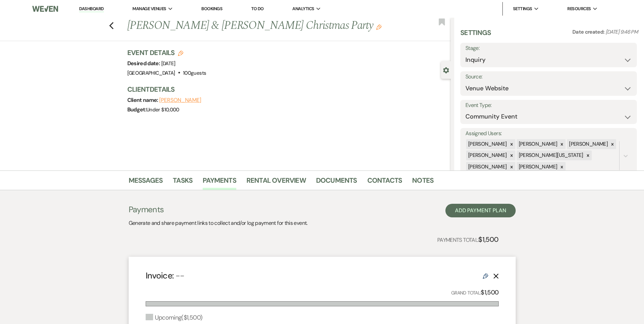 Image resolution: width=644 pixels, height=324 pixels. Describe the element at coordinates (149, 9) in the screenshot. I see `span: Manage Venues` at that location.